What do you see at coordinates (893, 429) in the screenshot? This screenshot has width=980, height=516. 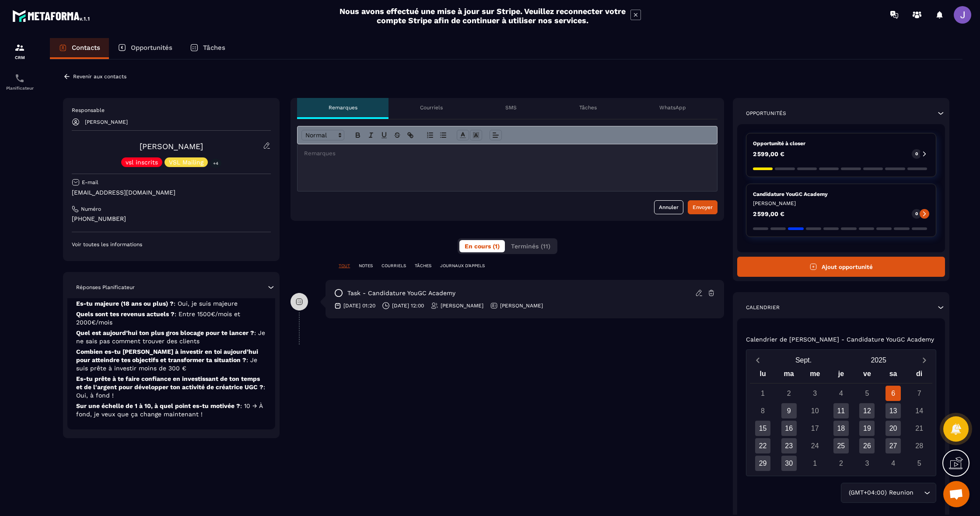 I see `div: 20` at bounding box center [893, 429].